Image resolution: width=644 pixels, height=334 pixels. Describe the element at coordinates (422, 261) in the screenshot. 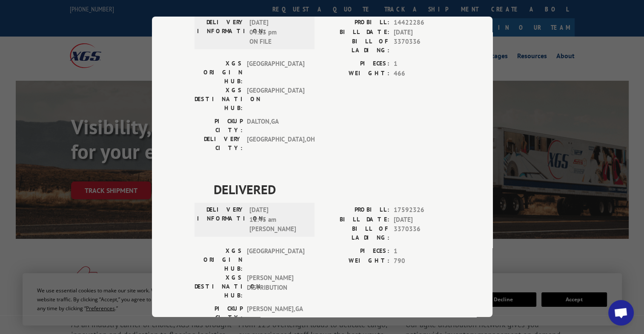

I see `span: 790` at that location.